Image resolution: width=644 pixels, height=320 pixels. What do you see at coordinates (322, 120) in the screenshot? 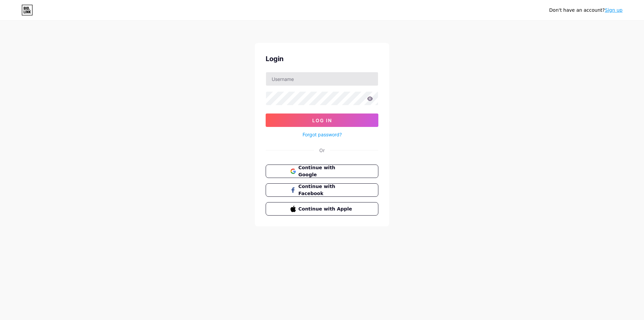
I see `button: Log In` at bounding box center [322, 120].